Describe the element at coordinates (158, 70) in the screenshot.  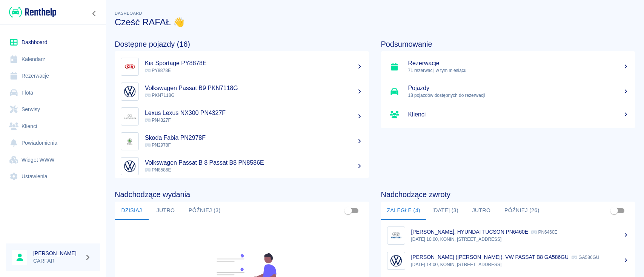
I see `span: PY8878E` at that location.